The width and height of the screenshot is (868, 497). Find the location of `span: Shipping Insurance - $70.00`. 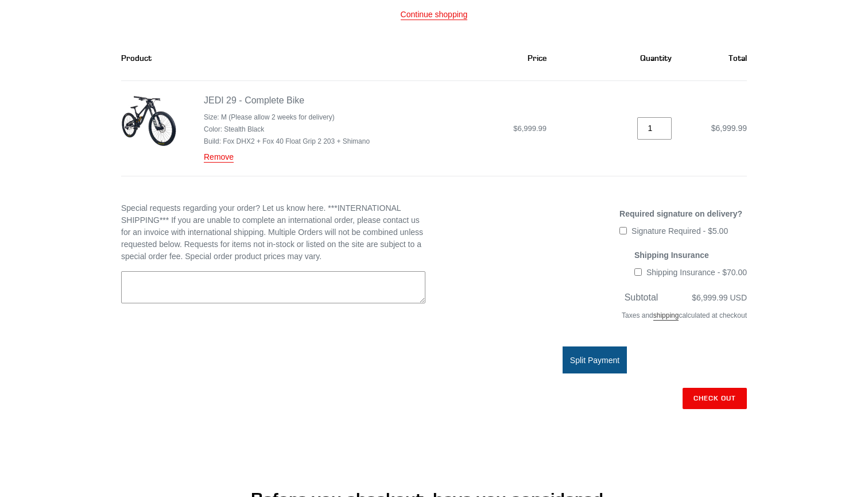

span: Shipping Insurance - $70.00 is located at coordinates (697, 272).